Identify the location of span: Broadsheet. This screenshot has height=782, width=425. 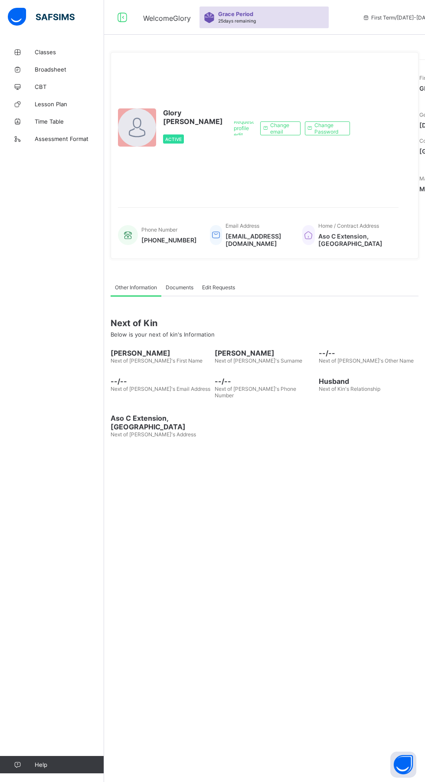
(69, 69).